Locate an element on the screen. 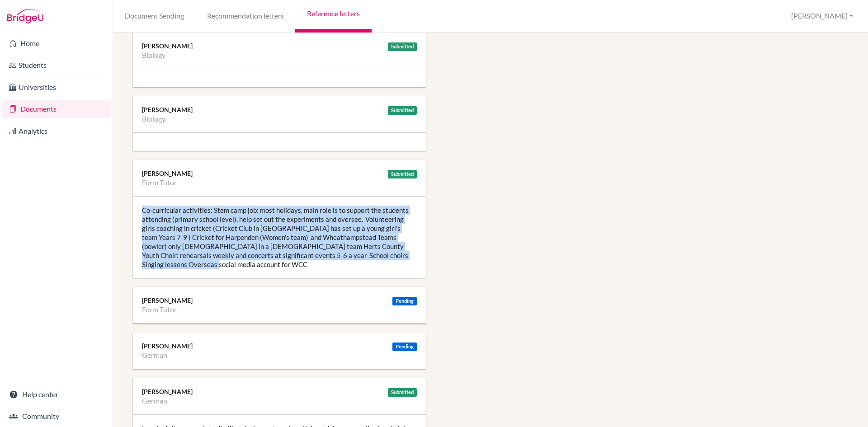 The image size is (868, 427). a: Analytics is located at coordinates (56, 131).